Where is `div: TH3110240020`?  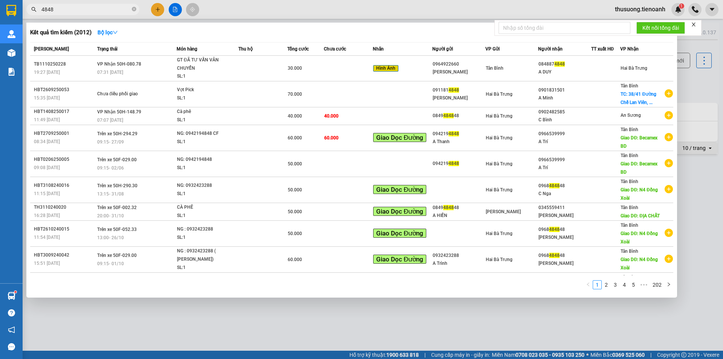
div: TH3110240020 is located at coordinates (64, 207).